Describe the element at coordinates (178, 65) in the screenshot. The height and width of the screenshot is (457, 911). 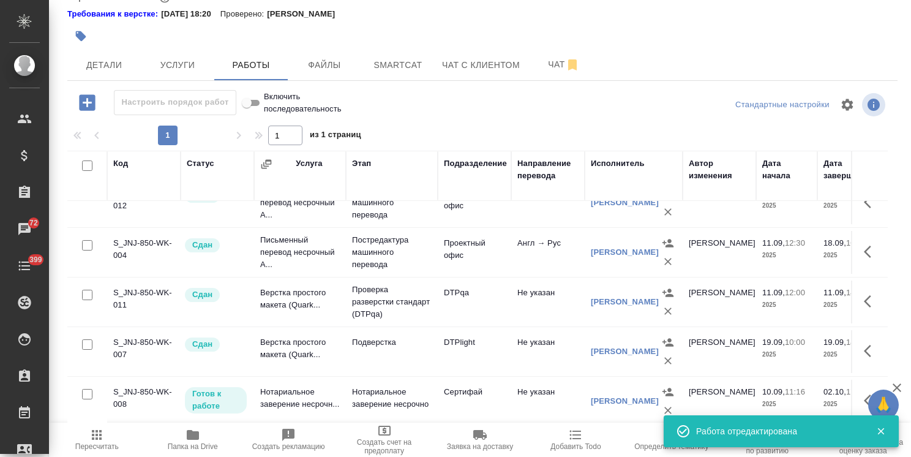
I see `span: Услуги` at that location.